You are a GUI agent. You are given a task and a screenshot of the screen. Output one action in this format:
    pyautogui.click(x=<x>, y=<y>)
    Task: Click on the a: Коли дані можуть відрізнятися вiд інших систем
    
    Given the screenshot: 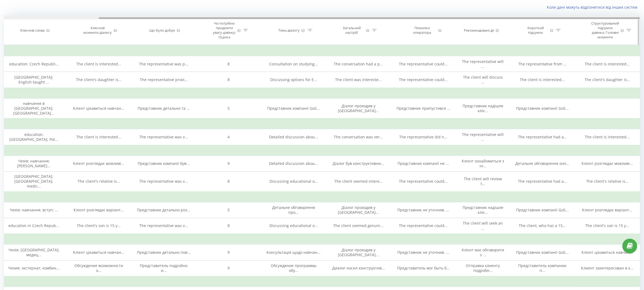 What is the action you would take?
    pyautogui.click(x=593, y=7)
    